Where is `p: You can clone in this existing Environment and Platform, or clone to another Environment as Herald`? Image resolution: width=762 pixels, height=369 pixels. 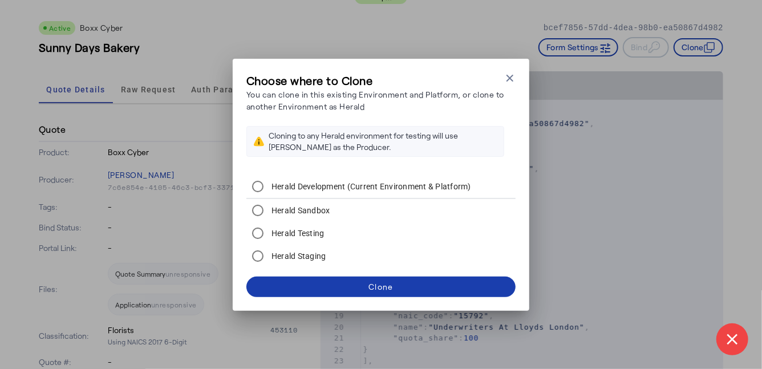 p: You can clone in this existing Environment and Platform, or clone to another Environment as Herald is located at coordinates (375, 100).